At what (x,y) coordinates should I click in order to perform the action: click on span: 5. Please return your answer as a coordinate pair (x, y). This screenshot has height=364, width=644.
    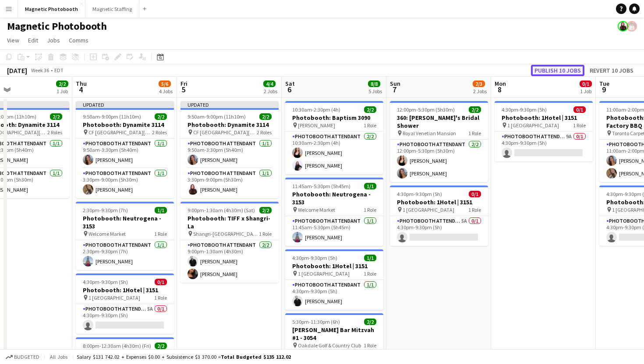
    Looking at the image, I should click on (183, 89).